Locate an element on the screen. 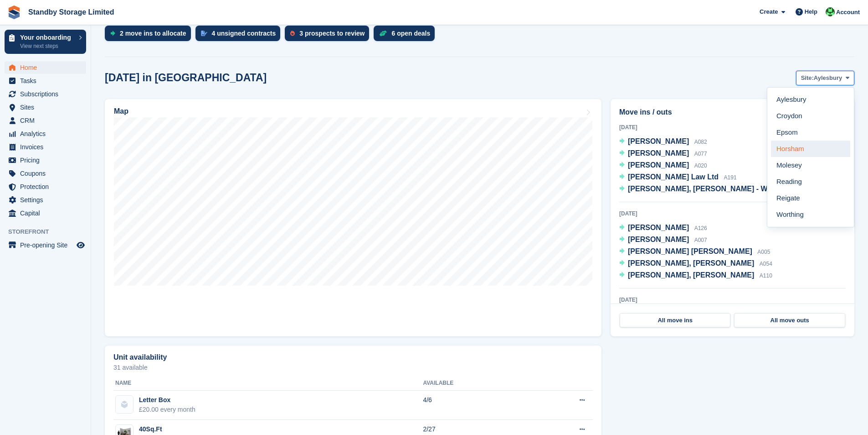 The image size is (868, 435). button: Search for help is located at coordinates (91, 160).